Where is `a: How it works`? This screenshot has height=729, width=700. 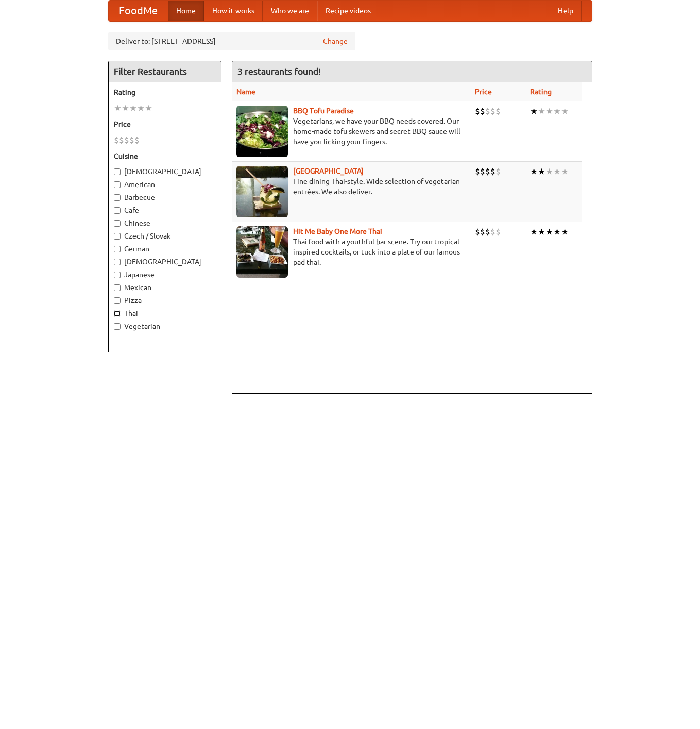 a: How it works is located at coordinates (234, 10).